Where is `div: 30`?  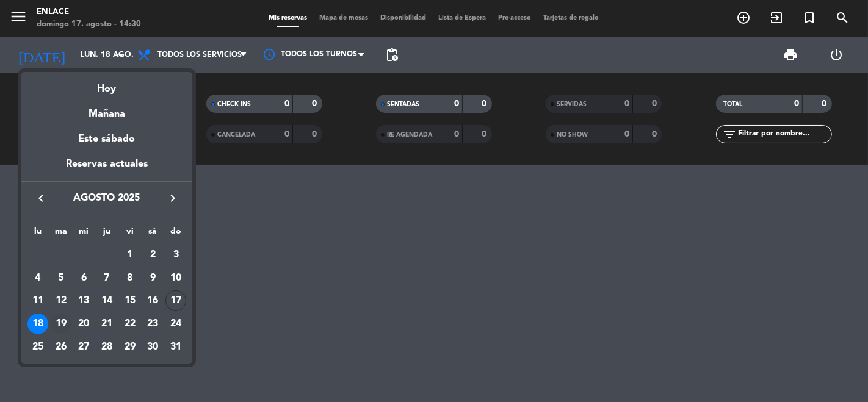
div: 30 is located at coordinates (153, 347).